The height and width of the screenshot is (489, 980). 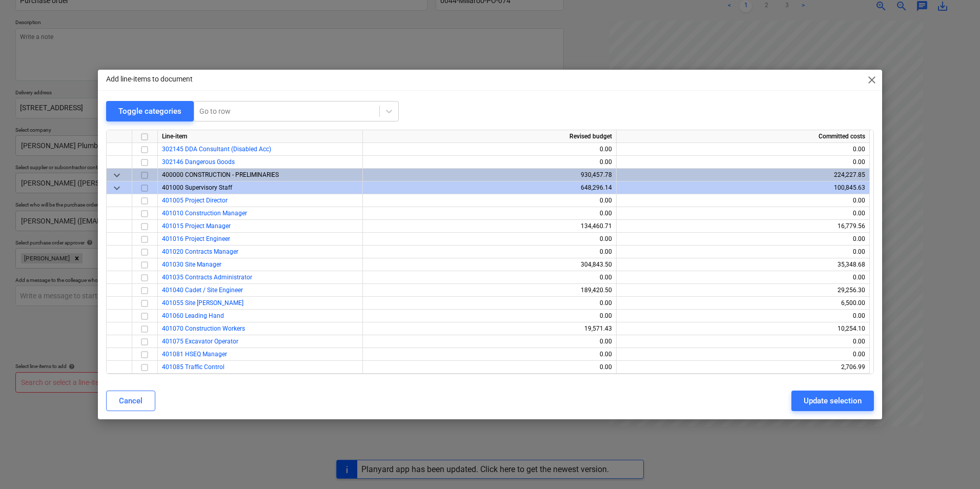 I want to click on div: 19,571.43, so click(x=490, y=329).